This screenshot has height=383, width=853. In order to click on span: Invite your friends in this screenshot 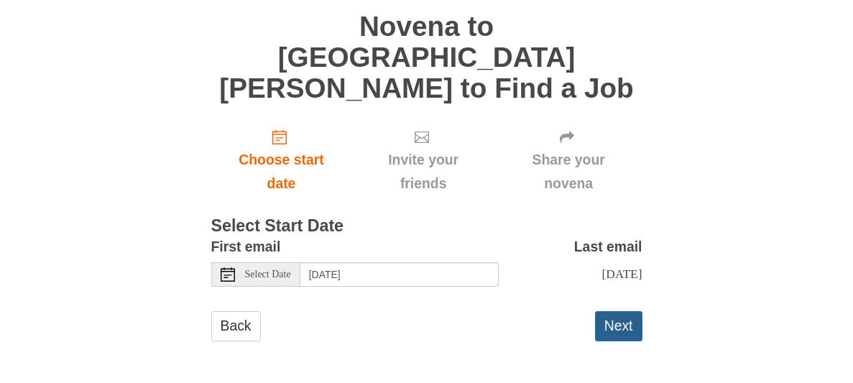, I will do `click(423, 172)`.